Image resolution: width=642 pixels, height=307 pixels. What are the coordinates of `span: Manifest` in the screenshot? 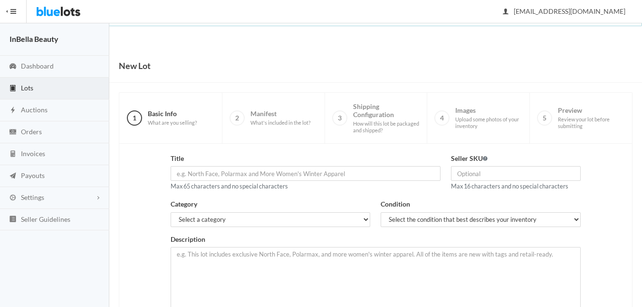 It's located at (281, 117).